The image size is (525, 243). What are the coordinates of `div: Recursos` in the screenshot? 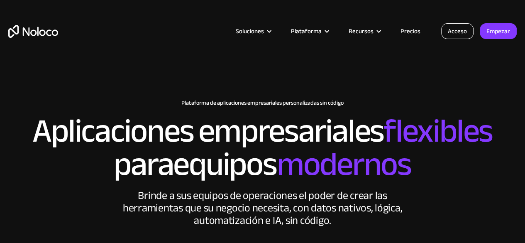 It's located at (364, 31).